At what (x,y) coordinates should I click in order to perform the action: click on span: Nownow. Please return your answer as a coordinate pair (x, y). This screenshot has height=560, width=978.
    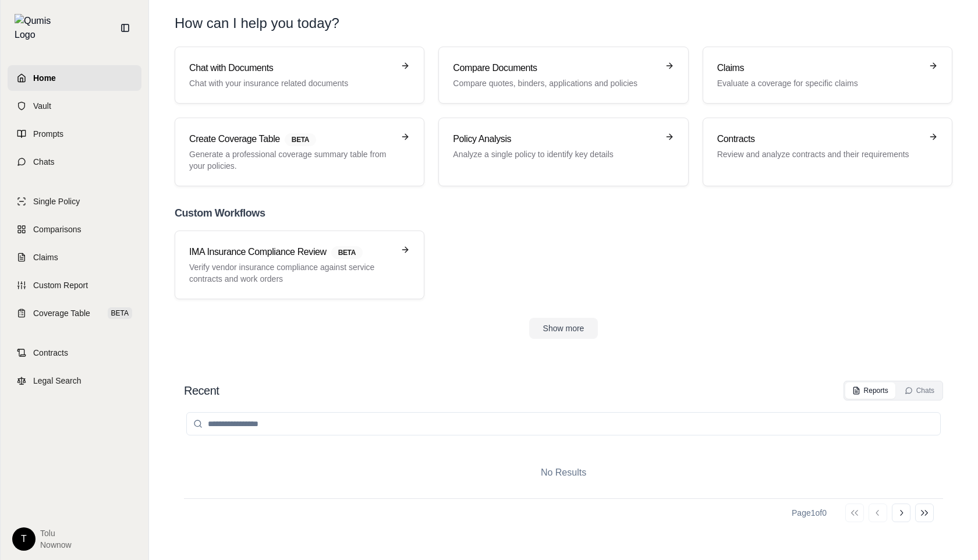
    Looking at the image, I should click on (56, 544).